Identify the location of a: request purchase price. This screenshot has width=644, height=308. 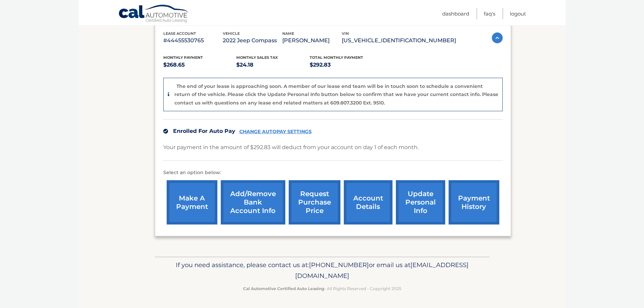
(314, 202).